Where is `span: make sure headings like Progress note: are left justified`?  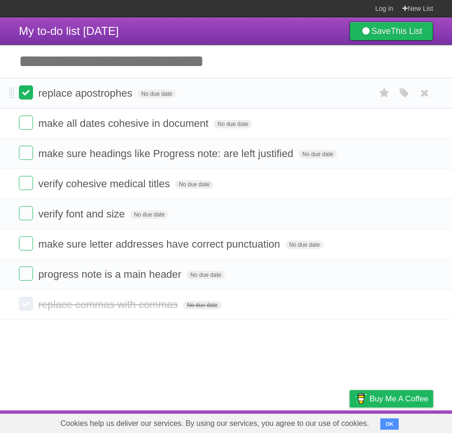 span: make sure headings like Progress note: are left justified is located at coordinates (167, 153).